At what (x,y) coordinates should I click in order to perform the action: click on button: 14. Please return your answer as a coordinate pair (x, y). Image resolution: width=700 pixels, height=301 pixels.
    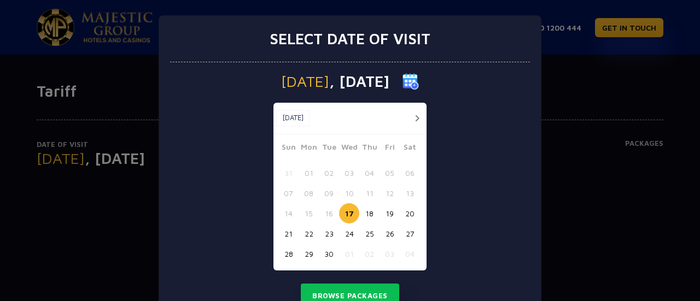
    Looking at the image, I should click on (288, 213).